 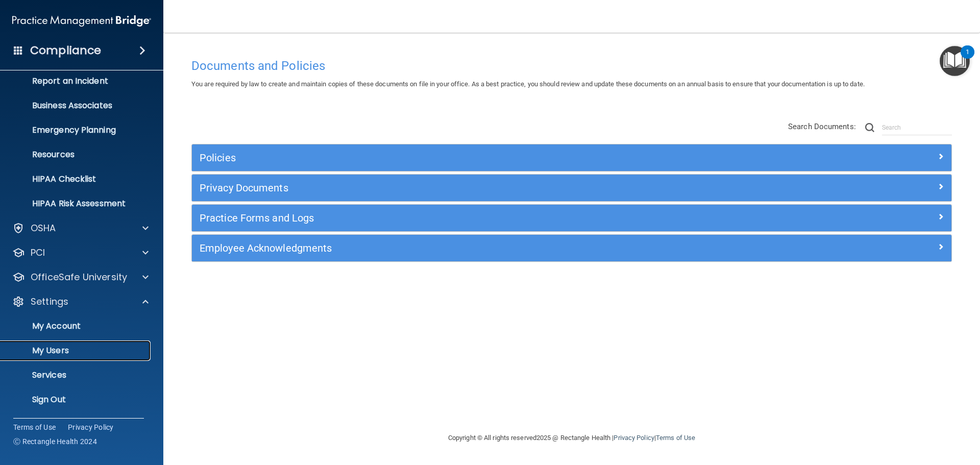 What do you see at coordinates (76, 81) in the screenshot?
I see `p: Report an Incident` at bounding box center [76, 81].